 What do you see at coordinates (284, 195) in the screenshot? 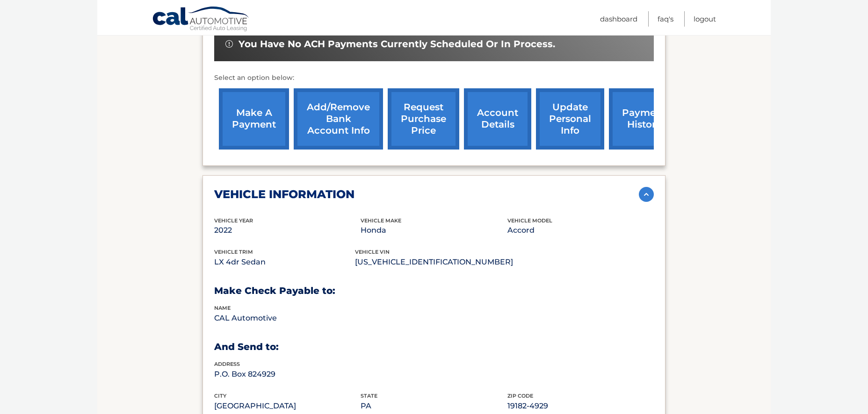
I see `h2: vehicle information` at bounding box center [284, 195].